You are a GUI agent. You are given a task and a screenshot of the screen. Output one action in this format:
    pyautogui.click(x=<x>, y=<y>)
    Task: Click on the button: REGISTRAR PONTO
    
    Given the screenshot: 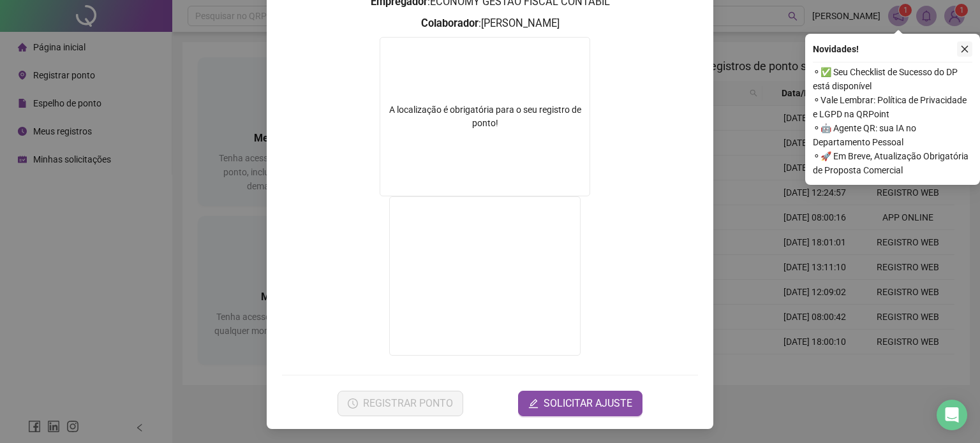 What is the action you would take?
    pyautogui.click(x=400, y=404)
    